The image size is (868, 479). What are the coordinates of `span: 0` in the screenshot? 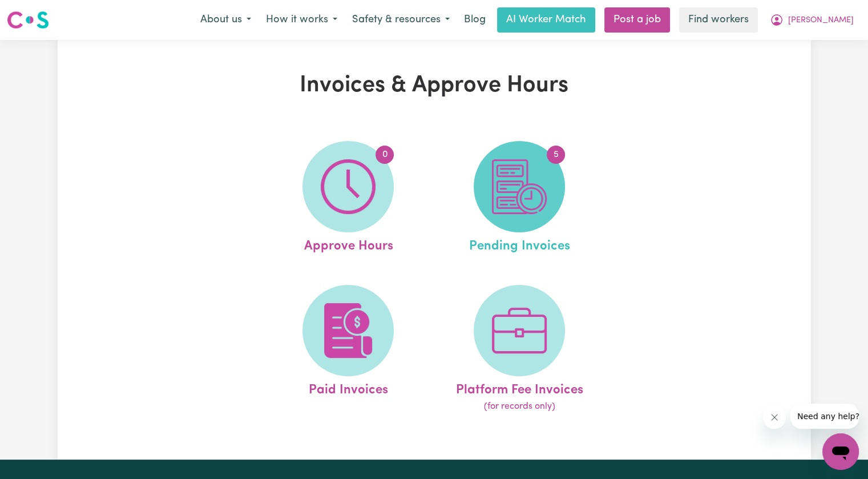 It's located at (385, 155).